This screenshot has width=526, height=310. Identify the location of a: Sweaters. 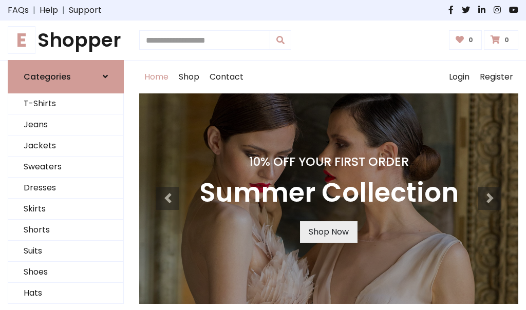
(66, 167).